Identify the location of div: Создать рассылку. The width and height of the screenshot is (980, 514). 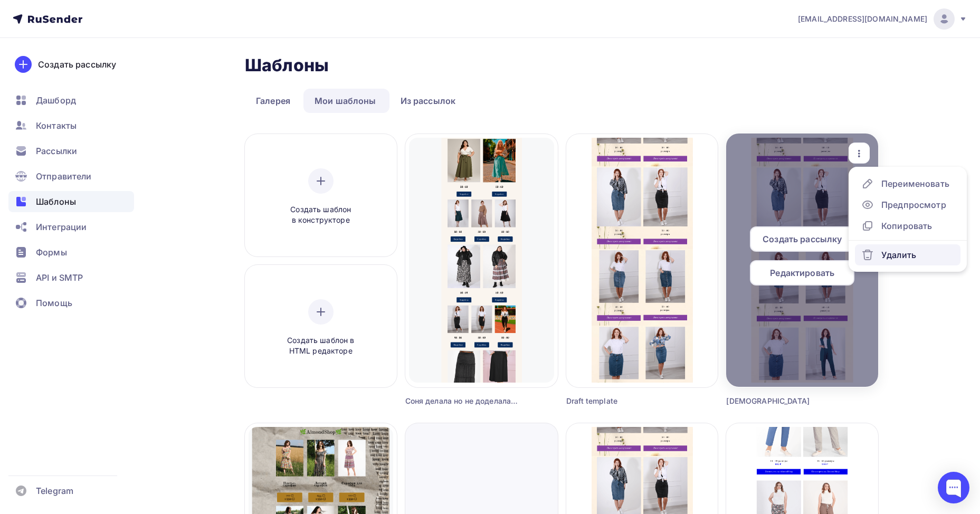
(77, 64).